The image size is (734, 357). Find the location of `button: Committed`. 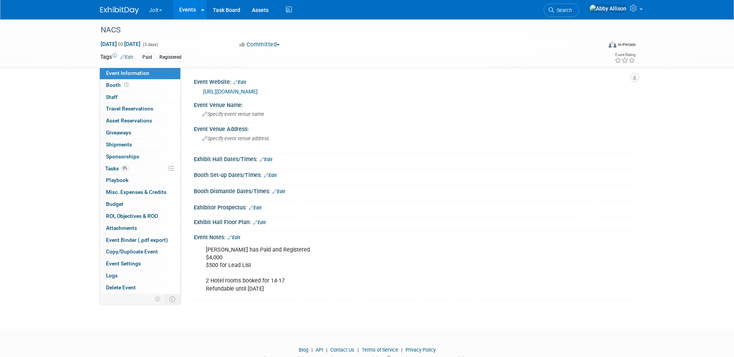

button: Committed is located at coordinates (260, 44).